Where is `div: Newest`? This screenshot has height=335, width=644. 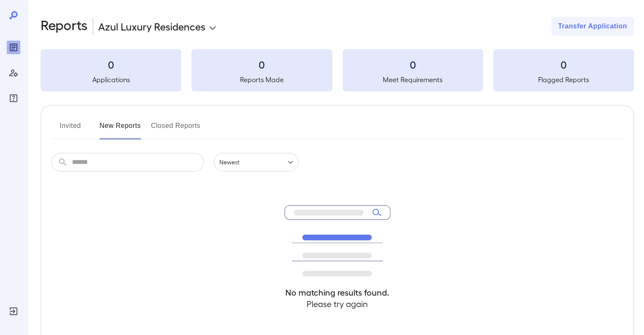
div: Newest is located at coordinates (256, 162).